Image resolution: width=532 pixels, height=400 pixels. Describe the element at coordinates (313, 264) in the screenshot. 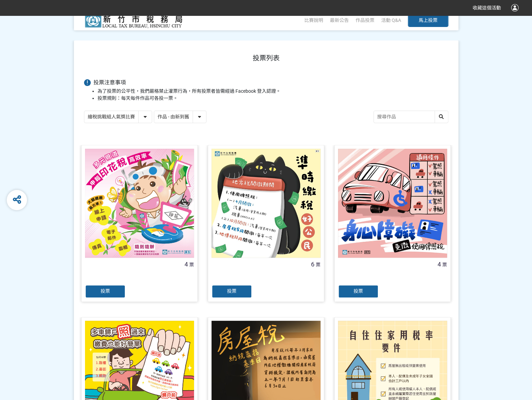

I see `span: 6` at that location.